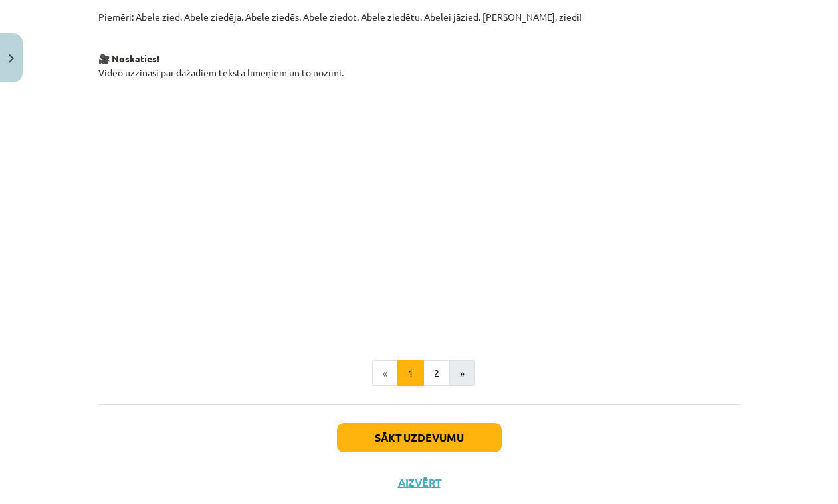  I want to click on button: Aizvērt, so click(419, 483).